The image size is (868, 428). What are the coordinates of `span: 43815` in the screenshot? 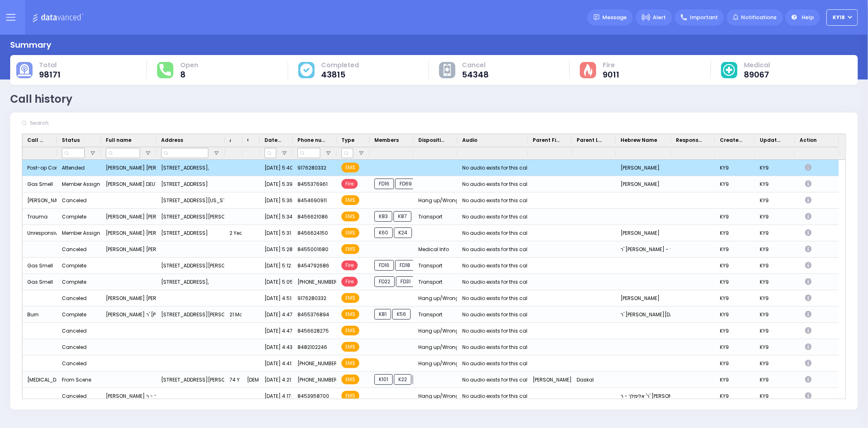 It's located at (340, 75).